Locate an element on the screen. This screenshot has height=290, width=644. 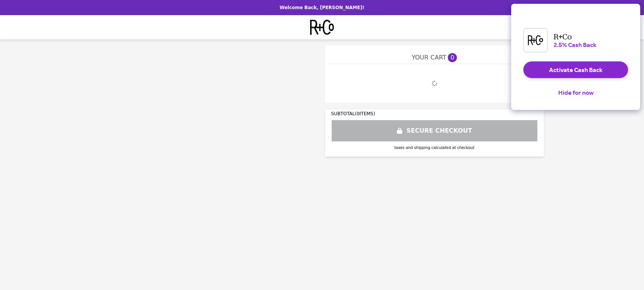
span: ( 0 ITEMS) is located at coordinates (365, 114).